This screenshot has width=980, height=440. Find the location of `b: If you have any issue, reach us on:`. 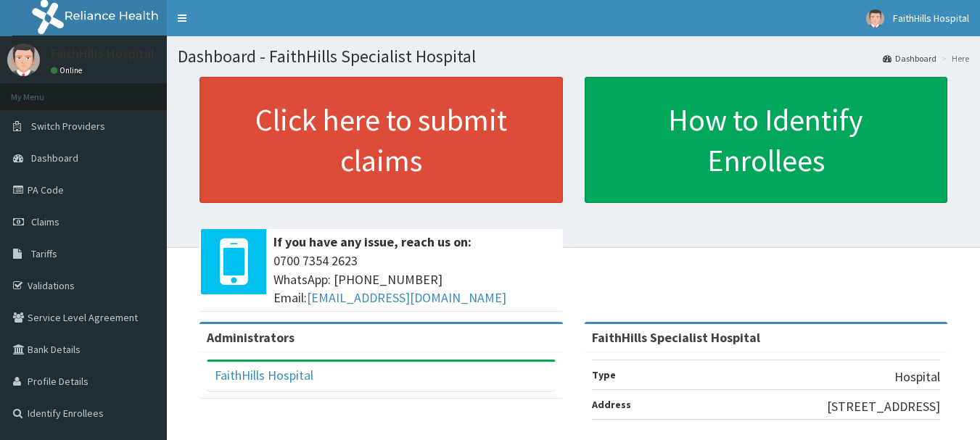

b: If you have any issue, reach us on: is located at coordinates (372, 241).